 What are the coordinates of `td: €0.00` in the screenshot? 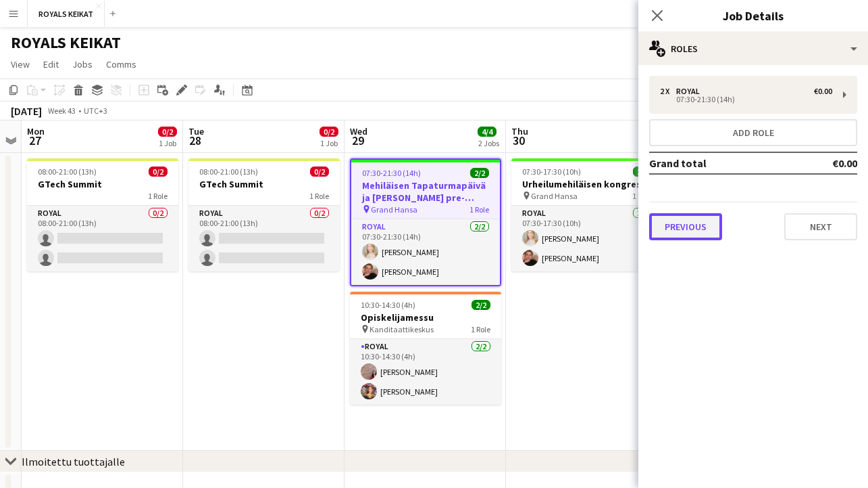 It's located at (825, 163).